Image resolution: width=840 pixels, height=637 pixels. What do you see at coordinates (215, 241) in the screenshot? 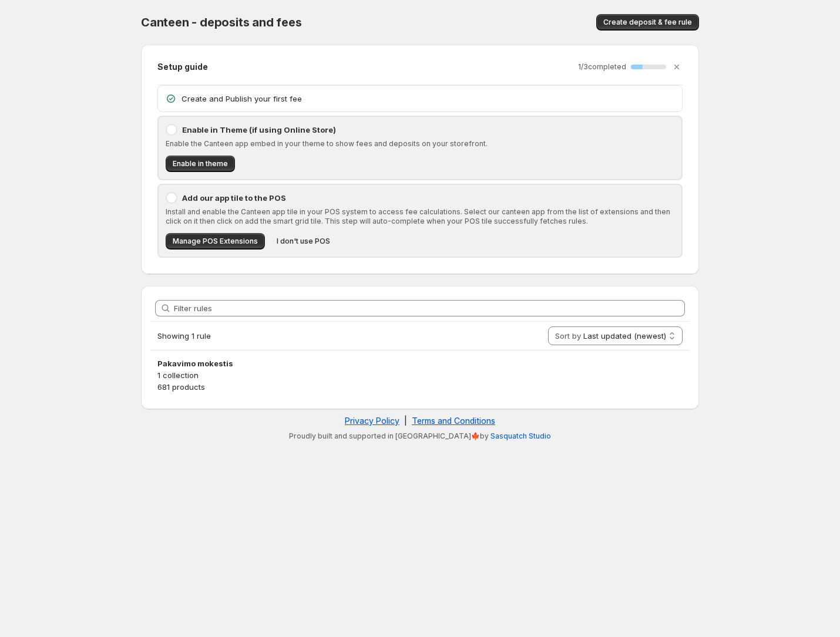
I see `span: Manage POS Extensions` at bounding box center [215, 241].